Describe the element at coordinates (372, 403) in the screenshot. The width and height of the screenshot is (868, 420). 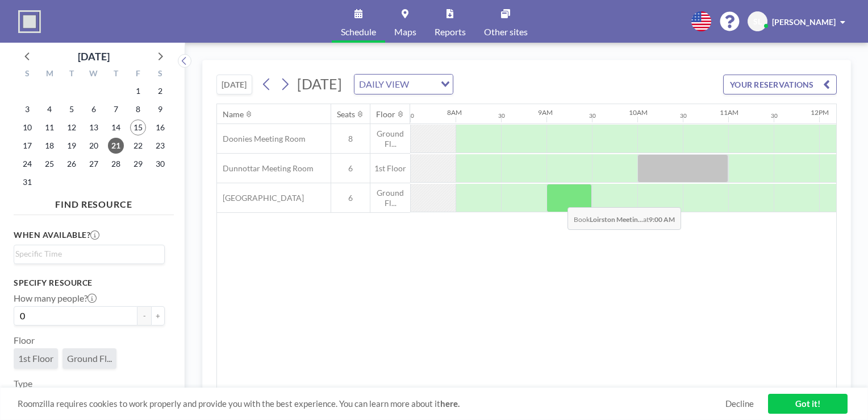
I see `span: Roomzilla requires cookies to work properly and provide you with the best experience. You can lea...` at that location.